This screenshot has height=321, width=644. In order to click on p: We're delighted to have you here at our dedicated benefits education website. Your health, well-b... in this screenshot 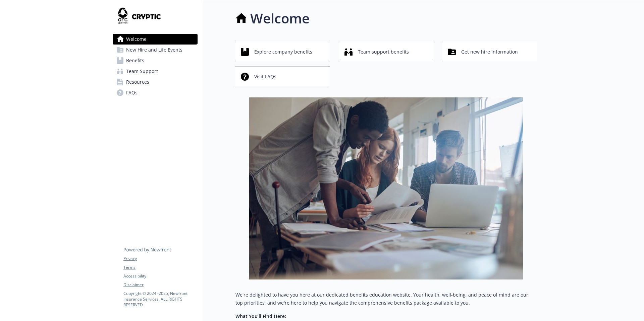, I will do `click(386, 299)`.